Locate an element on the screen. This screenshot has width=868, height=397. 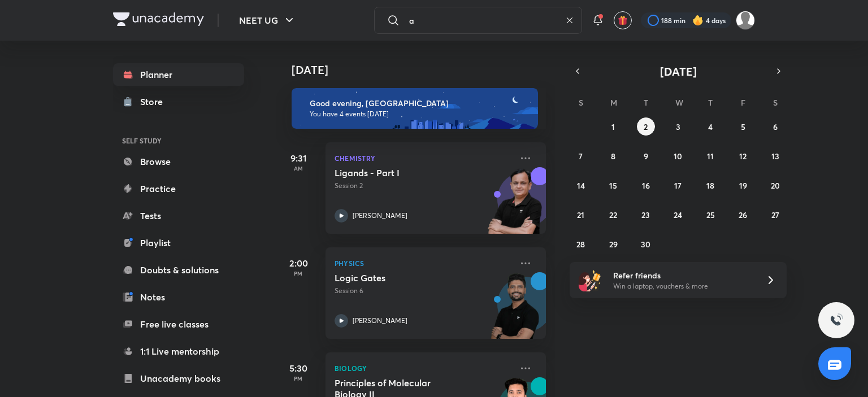
button: September 7, 2025 is located at coordinates (581, 156).